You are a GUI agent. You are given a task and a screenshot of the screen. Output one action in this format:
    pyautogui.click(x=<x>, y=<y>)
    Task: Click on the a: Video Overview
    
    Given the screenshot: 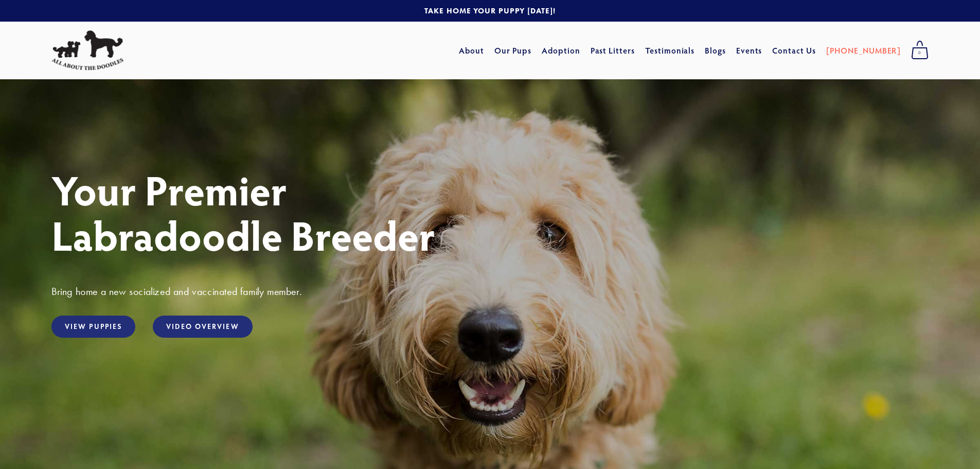 What is the action you would take?
    pyautogui.click(x=202, y=326)
    